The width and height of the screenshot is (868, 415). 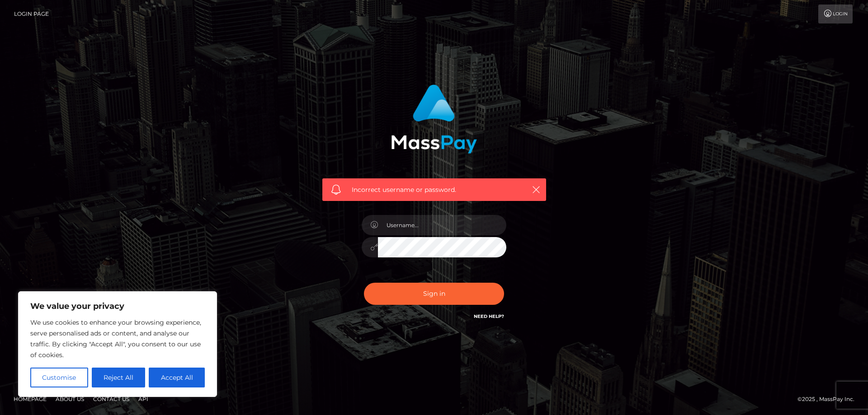 I want to click on button: Customise, so click(x=59, y=378).